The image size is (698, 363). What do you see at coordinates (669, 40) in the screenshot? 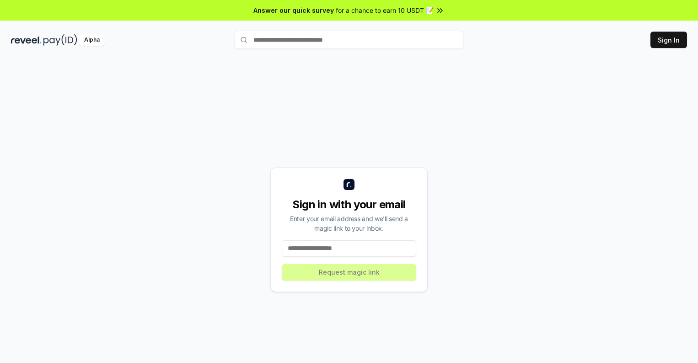
I see `button: Sign In` at bounding box center [669, 40].